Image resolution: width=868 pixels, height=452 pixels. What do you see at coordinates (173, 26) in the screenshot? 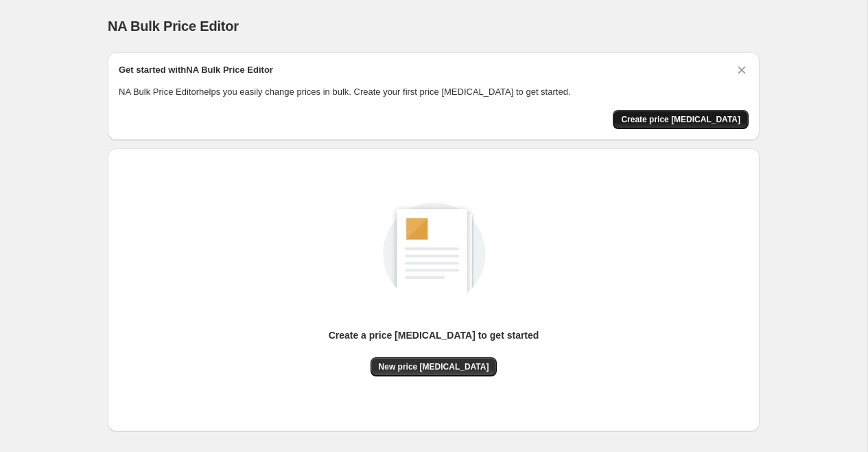
I see `span: NA Bulk Price Editor` at bounding box center [173, 26].